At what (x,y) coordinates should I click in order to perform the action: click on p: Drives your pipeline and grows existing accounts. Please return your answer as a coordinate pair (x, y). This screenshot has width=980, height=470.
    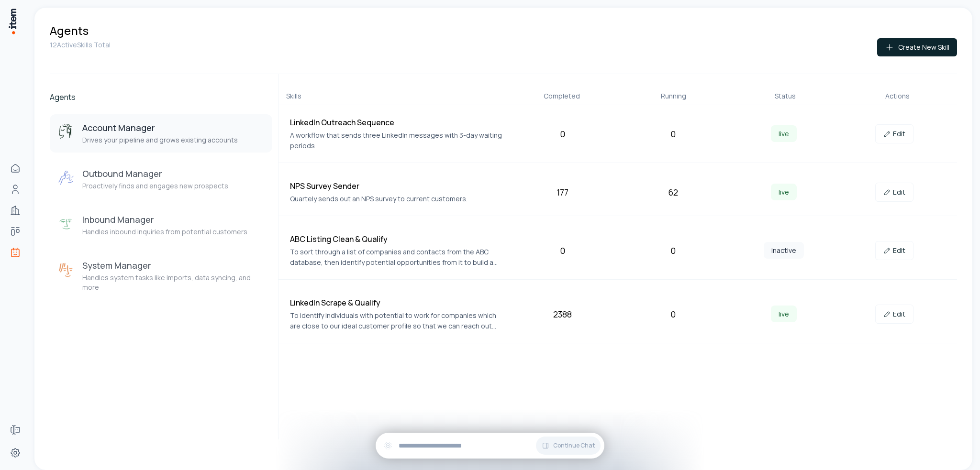
    Looking at the image, I should click on (159, 140).